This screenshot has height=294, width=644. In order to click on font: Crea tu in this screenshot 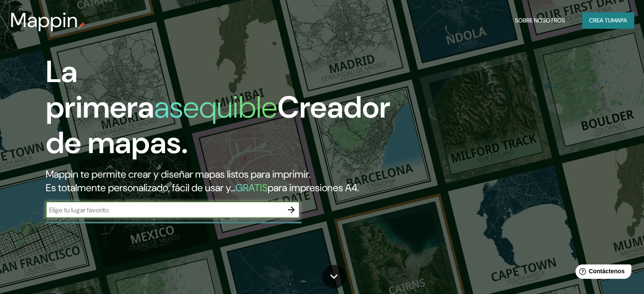, I will do `click(600, 20)`.